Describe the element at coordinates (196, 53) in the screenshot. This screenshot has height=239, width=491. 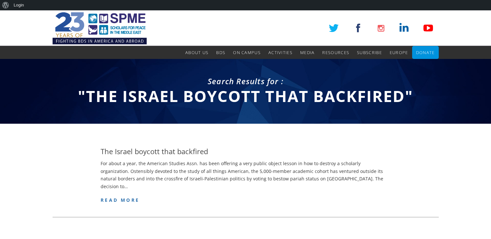
I see `span: About Us` at that location.